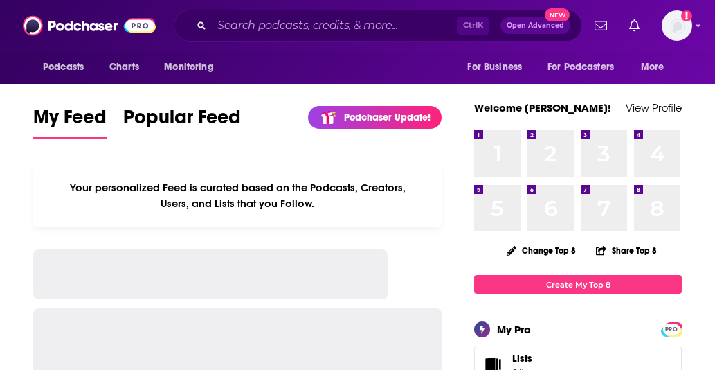 Image resolution: width=715 pixels, height=370 pixels. I want to click on a: PRO, so click(672, 328).